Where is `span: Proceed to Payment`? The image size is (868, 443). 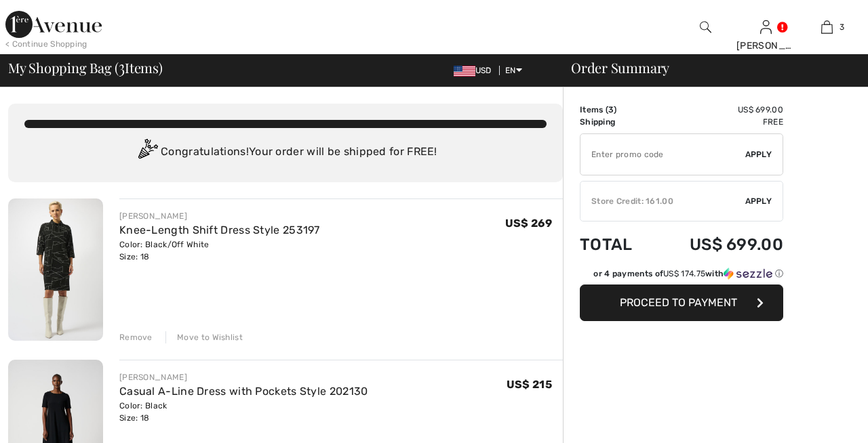 span: Proceed to Payment is located at coordinates (678, 303).